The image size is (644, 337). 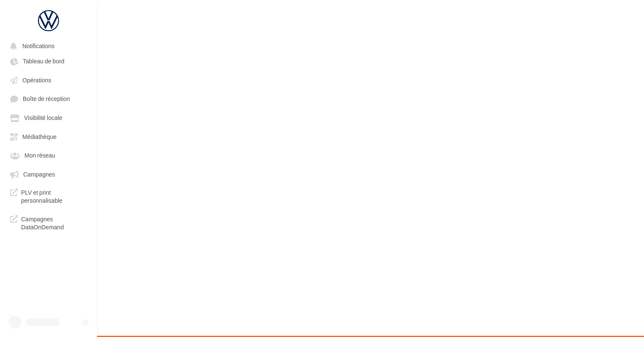 I want to click on span: Médiathèque, so click(x=39, y=136).